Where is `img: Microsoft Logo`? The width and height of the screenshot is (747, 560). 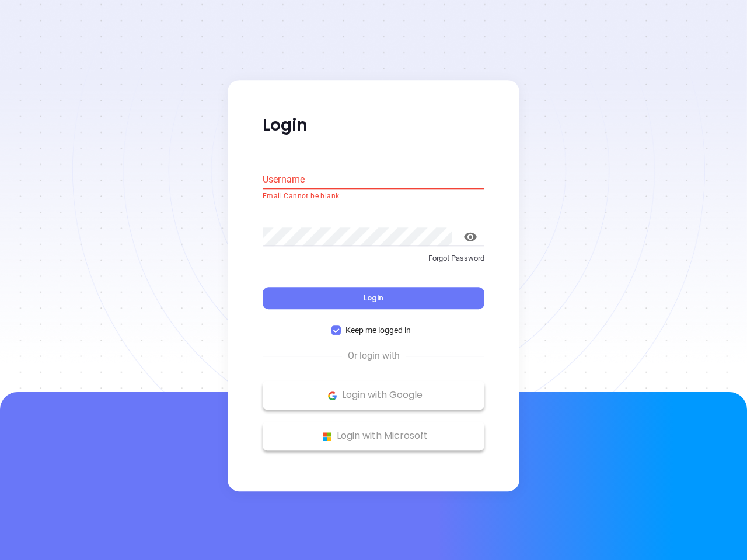 img: Microsoft Logo is located at coordinates (327, 436).